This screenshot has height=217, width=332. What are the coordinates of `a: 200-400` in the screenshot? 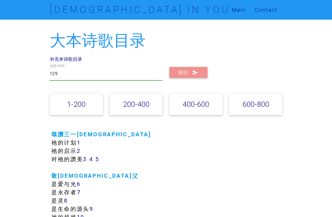 It's located at (136, 104).